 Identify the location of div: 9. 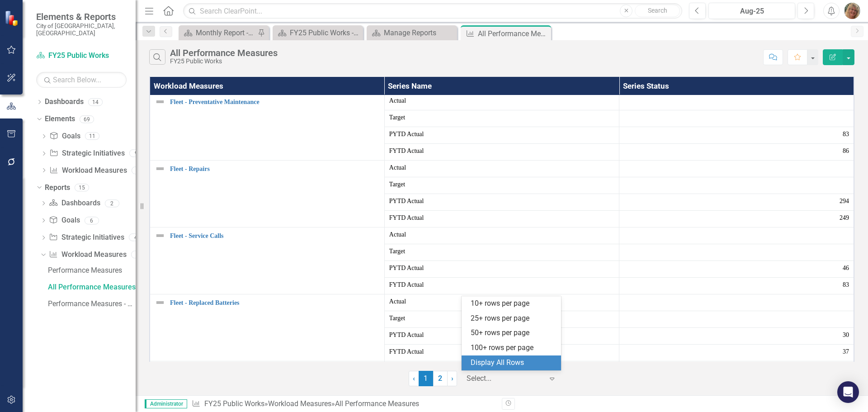
(137, 153).